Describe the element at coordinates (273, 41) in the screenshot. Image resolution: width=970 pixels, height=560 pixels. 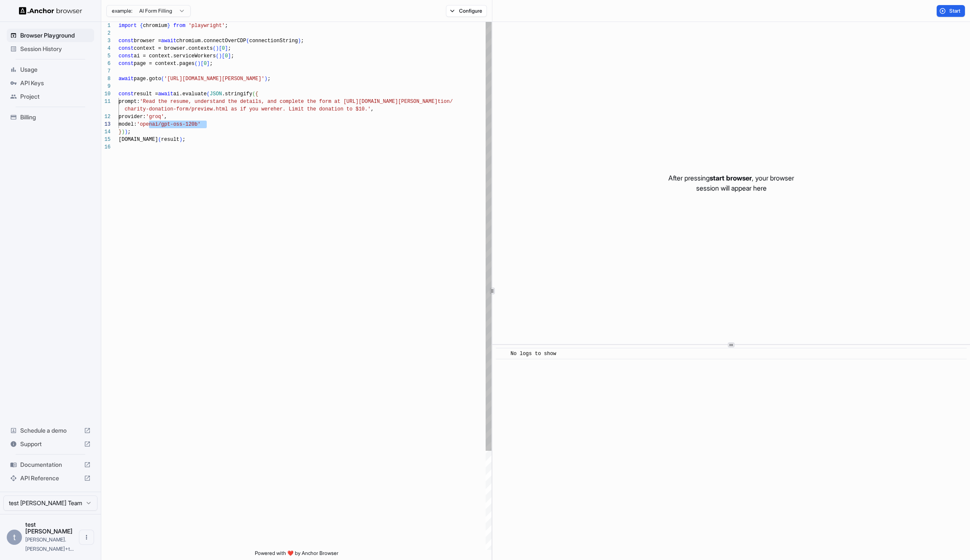
I see `span: connectionString` at that location.